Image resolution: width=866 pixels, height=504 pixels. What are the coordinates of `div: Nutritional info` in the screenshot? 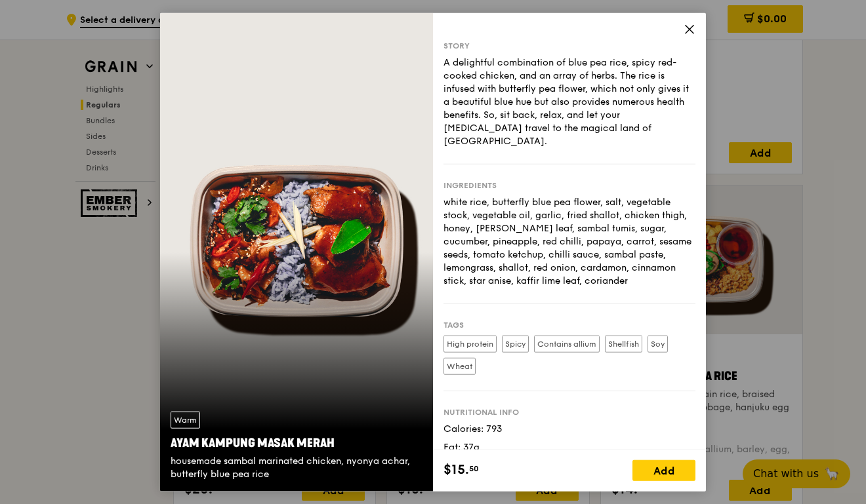 It's located at (569, 412).